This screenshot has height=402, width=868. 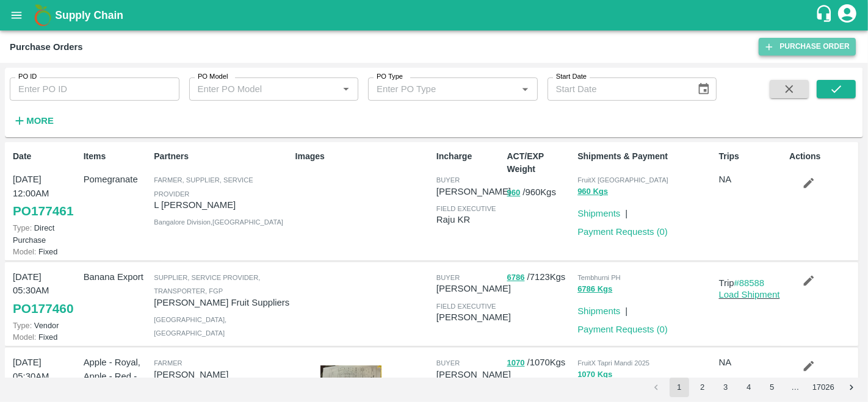 I want to click on button: 960 Kgs, so click(x=592, y=192).